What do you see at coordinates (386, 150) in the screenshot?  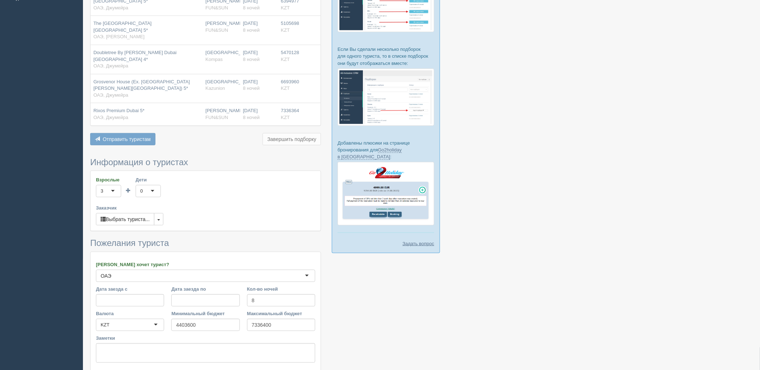 I see `p: Добавлены плюсики на странице бронирования для :` at bounding box center [386, 150].